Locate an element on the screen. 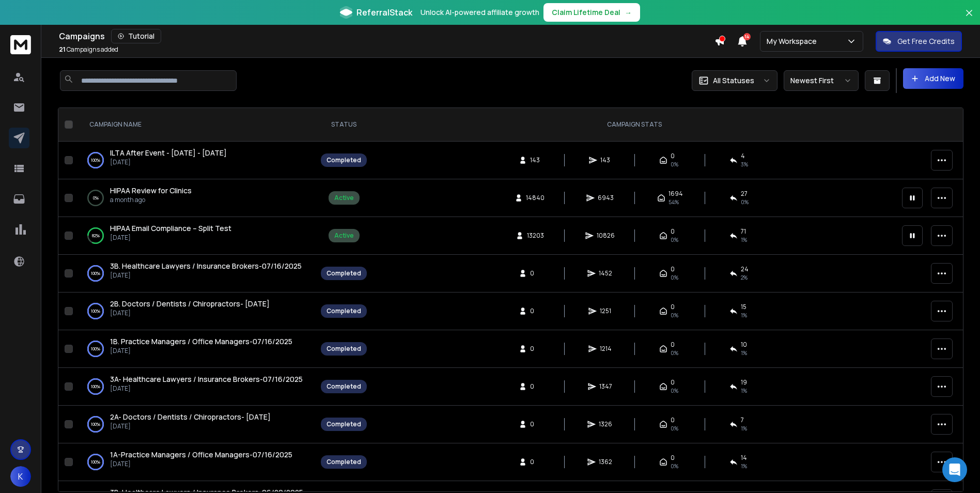  button: Add New is located at coordinates (934, 79).